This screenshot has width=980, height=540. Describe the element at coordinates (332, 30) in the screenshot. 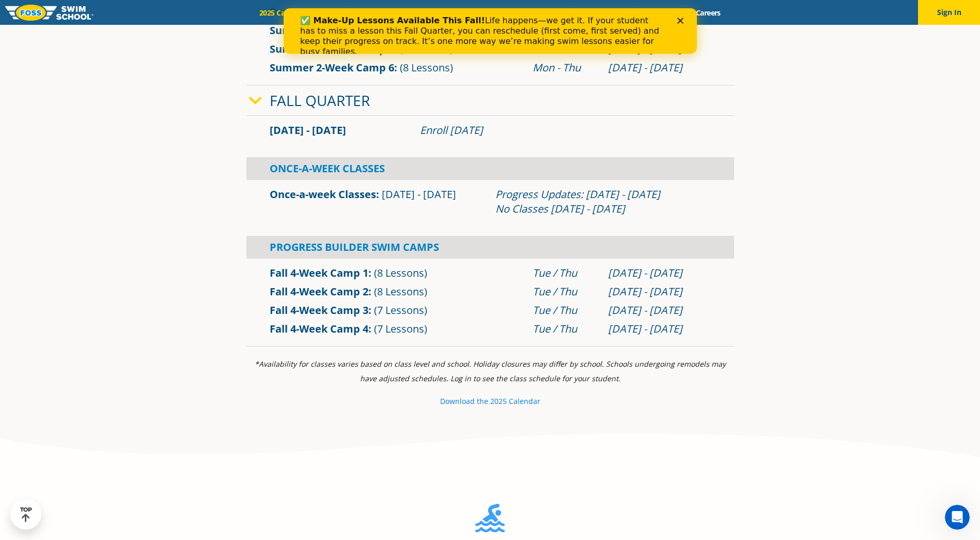

I see `a: Summer 2-Week Camp 4` at that location.